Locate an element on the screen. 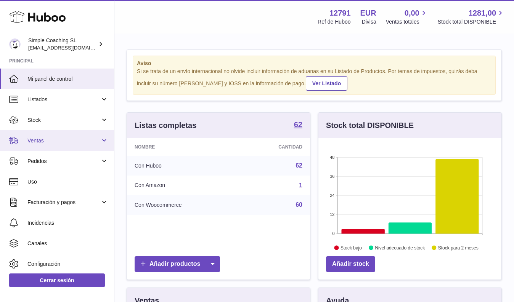 The width and height of the screenshot is (514, 302). span: Stock is located at coordinates (64, 120).